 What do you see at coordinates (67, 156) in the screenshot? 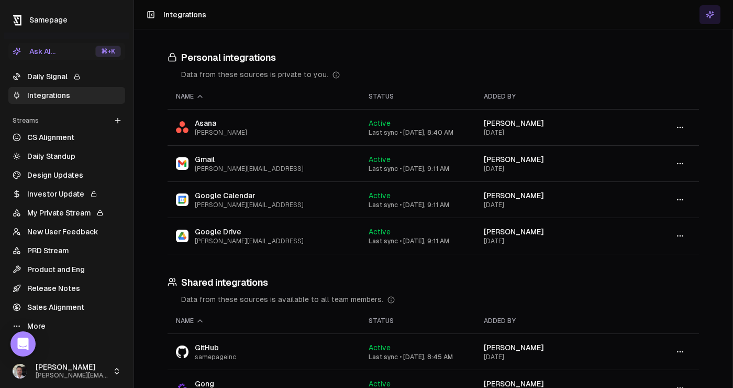
I see `a: Daily Standup` at bounding box center [67, 156].